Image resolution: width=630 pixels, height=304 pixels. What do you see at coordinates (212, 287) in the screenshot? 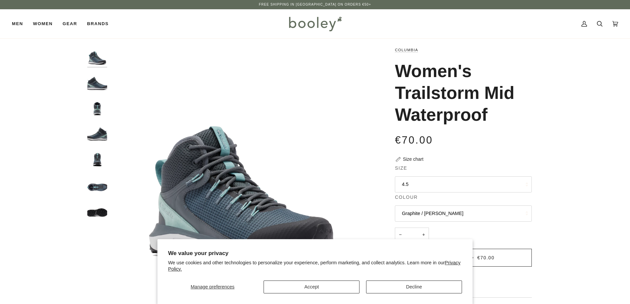
I see `button: Manage preferences` at bounding box center [212, 287].